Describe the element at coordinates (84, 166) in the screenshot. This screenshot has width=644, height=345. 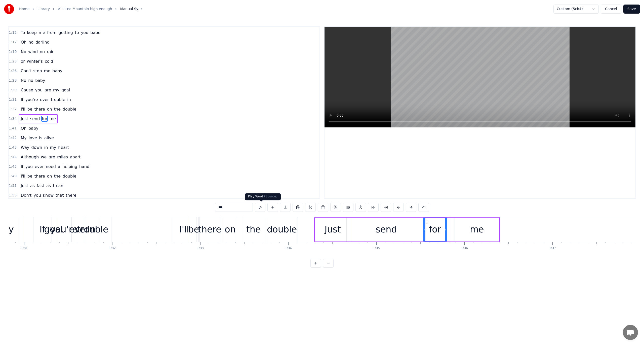
I see `span: hand` at that location.